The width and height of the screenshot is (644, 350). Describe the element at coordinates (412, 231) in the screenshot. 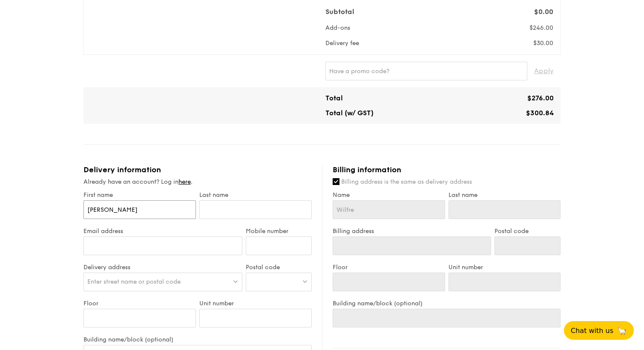

I see `label: Billing address` at that location.